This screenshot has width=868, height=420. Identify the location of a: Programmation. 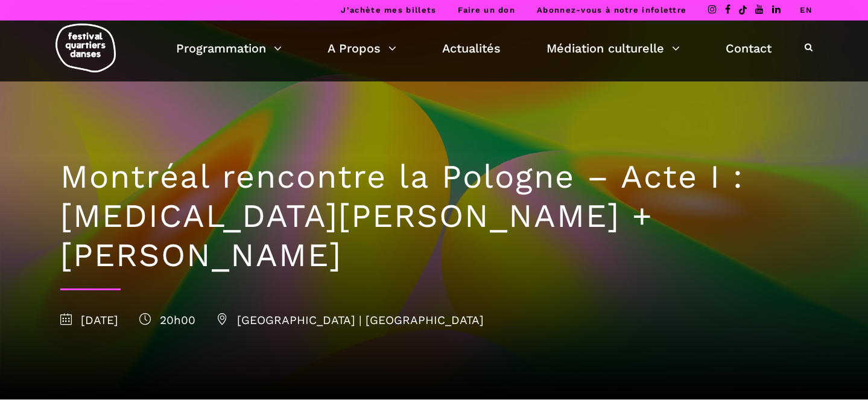
(228, 48).